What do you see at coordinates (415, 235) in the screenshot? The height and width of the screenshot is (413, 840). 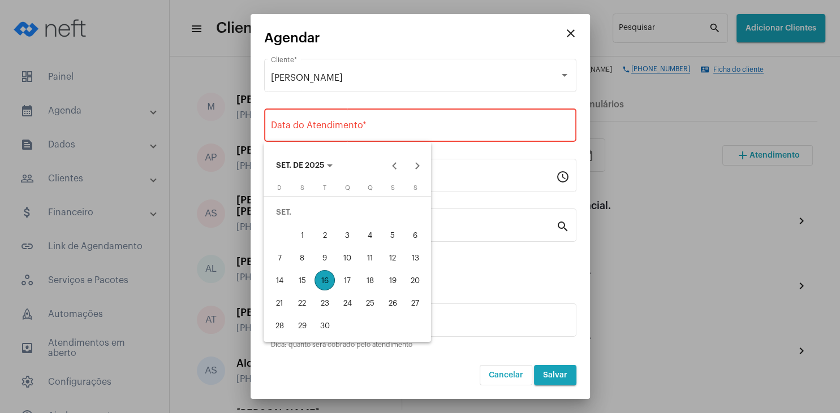 I see `button: 6 de setembro de 2025` at bounding box center [415, 235].